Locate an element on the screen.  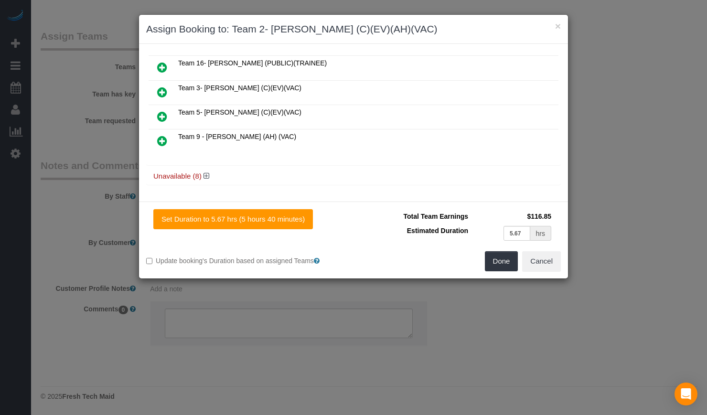
td: Total Team Earnings is located at coordinates (416, 216).